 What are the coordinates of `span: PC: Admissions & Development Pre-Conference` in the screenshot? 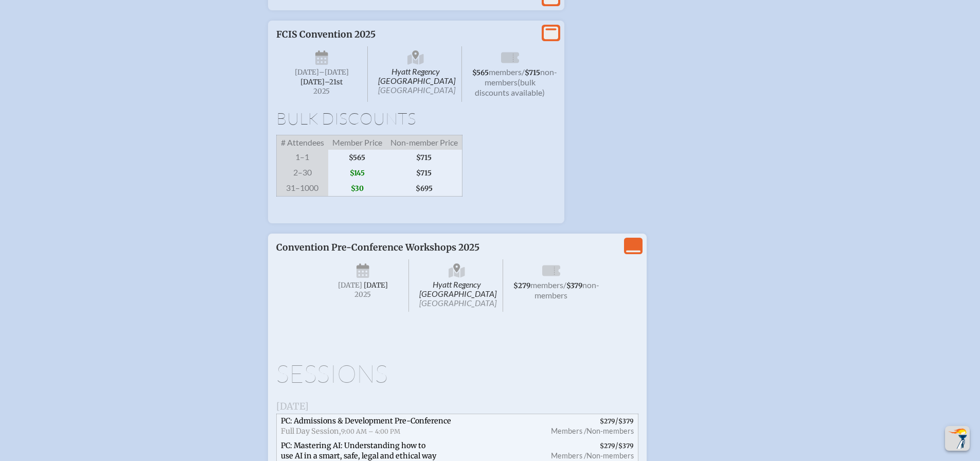 It's located at (366, 421).